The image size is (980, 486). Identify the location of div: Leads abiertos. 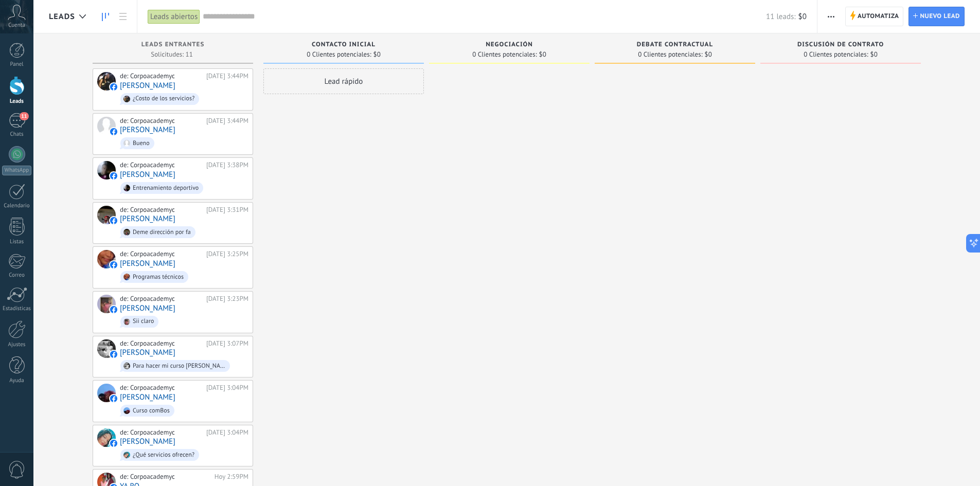
(173, 16).